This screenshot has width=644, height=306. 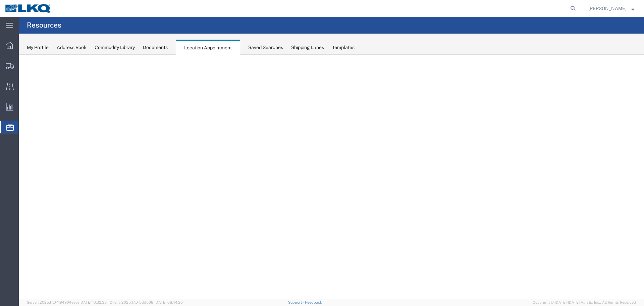 I want to click on div: Shipping Lanes, so click(x=308, y=47).